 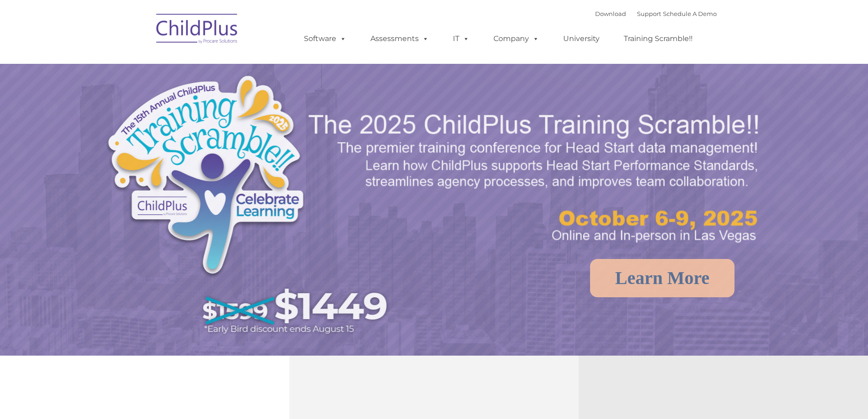 What do you see at coordinates (649, 13) in the screenshot?
I see `a: Support` at bounding box center [649, 13].